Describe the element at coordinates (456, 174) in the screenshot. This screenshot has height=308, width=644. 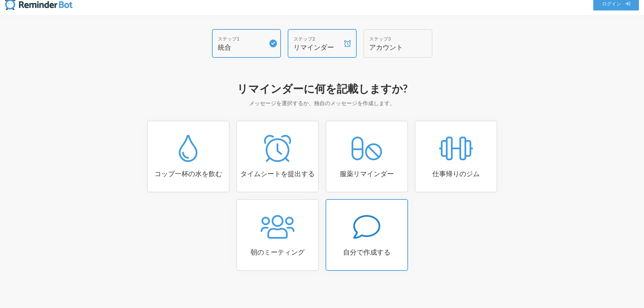
I see `font: 仕事帰りのジム` at that location.